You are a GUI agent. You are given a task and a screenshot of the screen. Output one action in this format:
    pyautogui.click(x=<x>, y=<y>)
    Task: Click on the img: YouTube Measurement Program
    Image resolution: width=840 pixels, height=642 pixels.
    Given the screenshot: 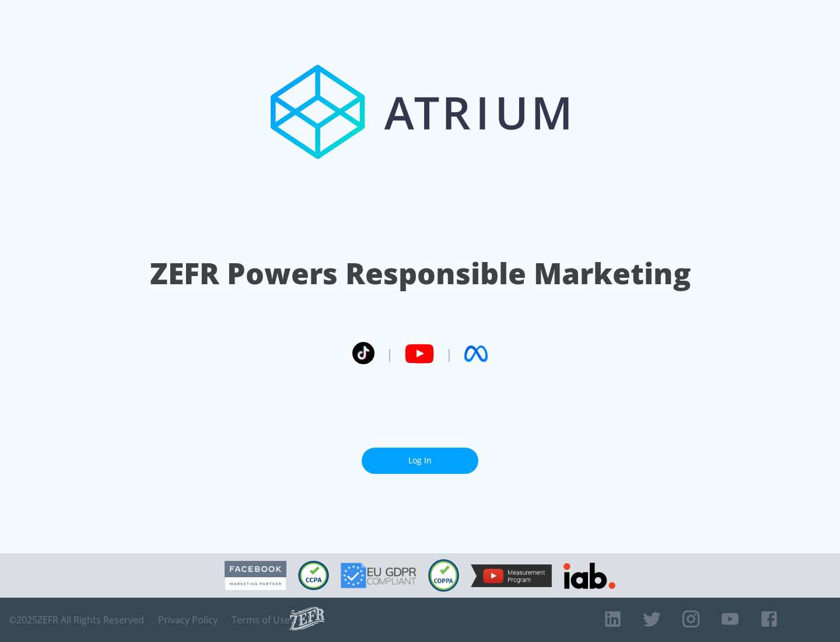 What is the action you would take?
    pyautogui.click(x=512, y=575)
    